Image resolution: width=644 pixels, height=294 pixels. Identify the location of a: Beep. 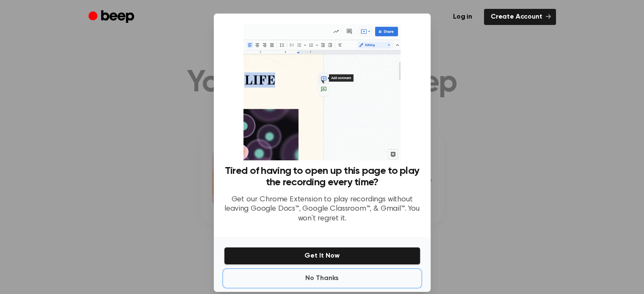
(112, 17).